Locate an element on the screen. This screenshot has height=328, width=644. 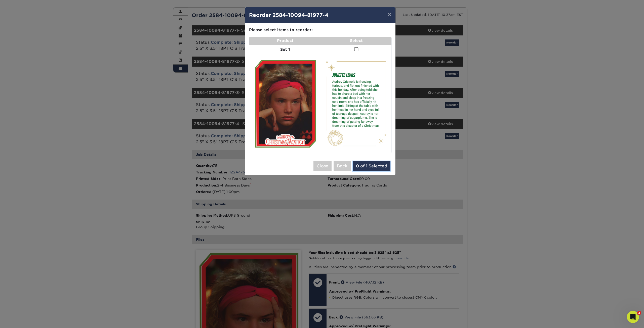
button: Back is located at coordinates (342, 166).